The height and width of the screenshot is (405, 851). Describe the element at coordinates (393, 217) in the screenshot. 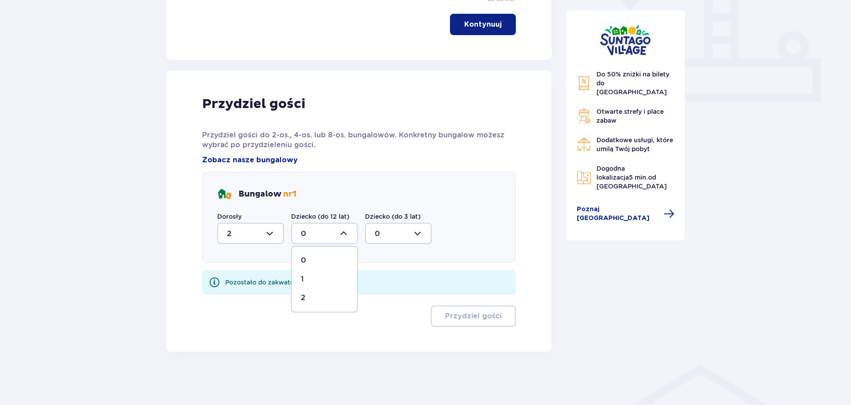

I see `label: Dziecko (do 3 lat)` at that location.